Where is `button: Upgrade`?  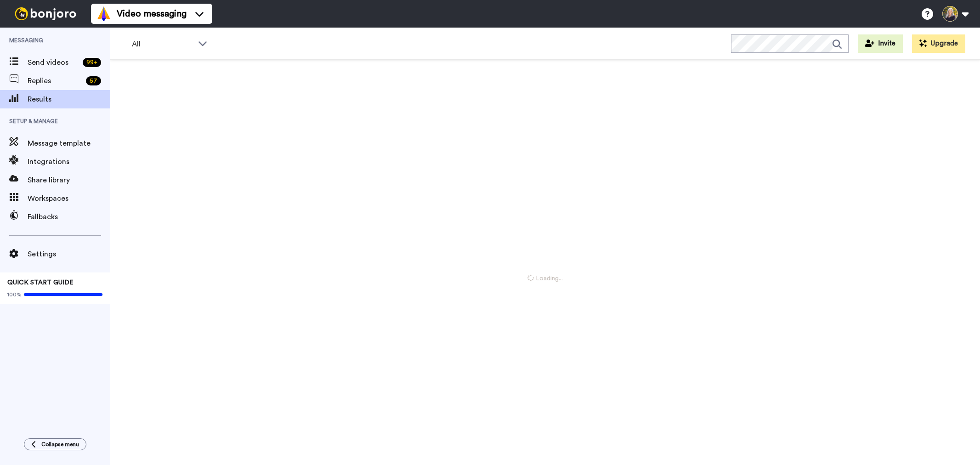
button: Upgrade is located at coordinates (938, 44).